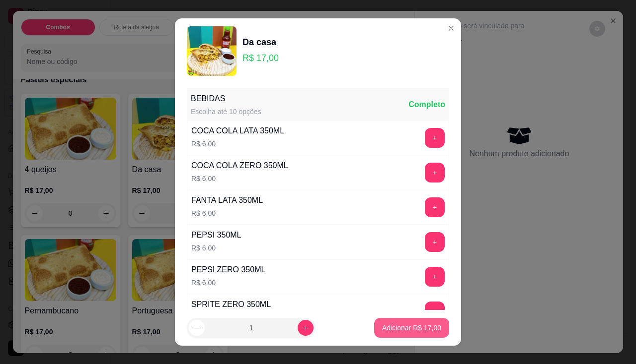  What do you see at coordinates (197, 328) in the screenshot?
I see `button: decrease-product-quantity` at bounding box center [197, 328].